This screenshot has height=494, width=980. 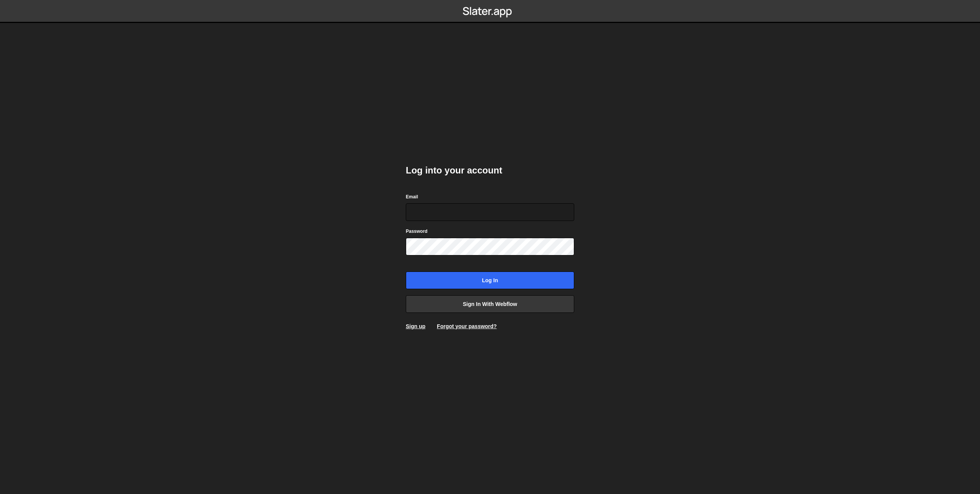 I want to click on label: Password, so click(x=416, y=231).